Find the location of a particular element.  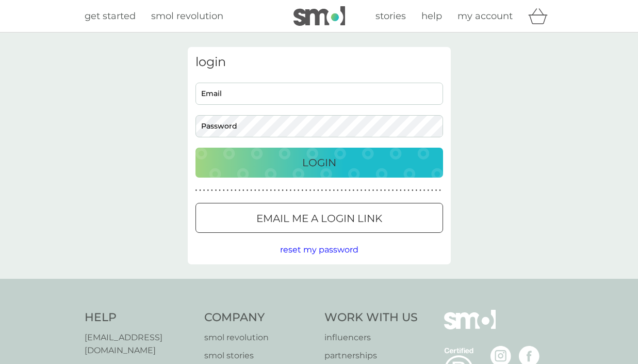

a: get started is located at coordinates (110, 16).